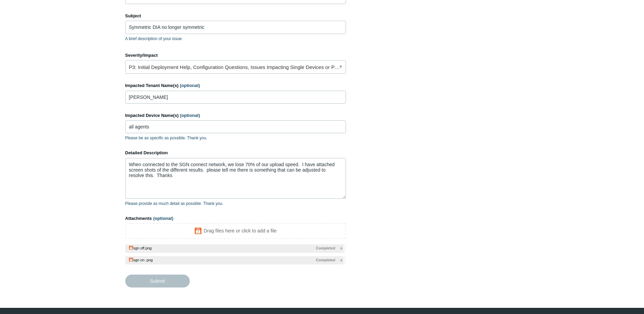 This screenshot has height=314, width=644. Describe the element at coordinates (236, 55) in the screenshot. I see `label: Severity/Impact` at that location.